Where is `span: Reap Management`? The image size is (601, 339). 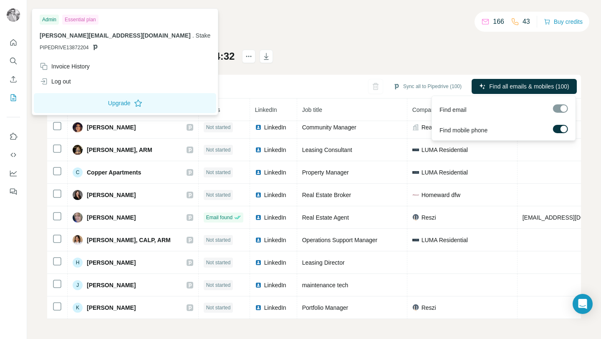
span: Reap Management is located at coordinates (446, 127).